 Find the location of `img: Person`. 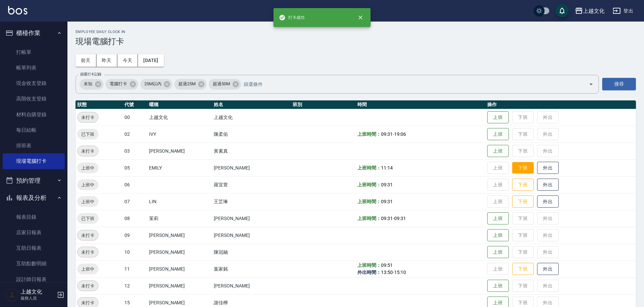

img: Person is located at coordinates (12, 295).